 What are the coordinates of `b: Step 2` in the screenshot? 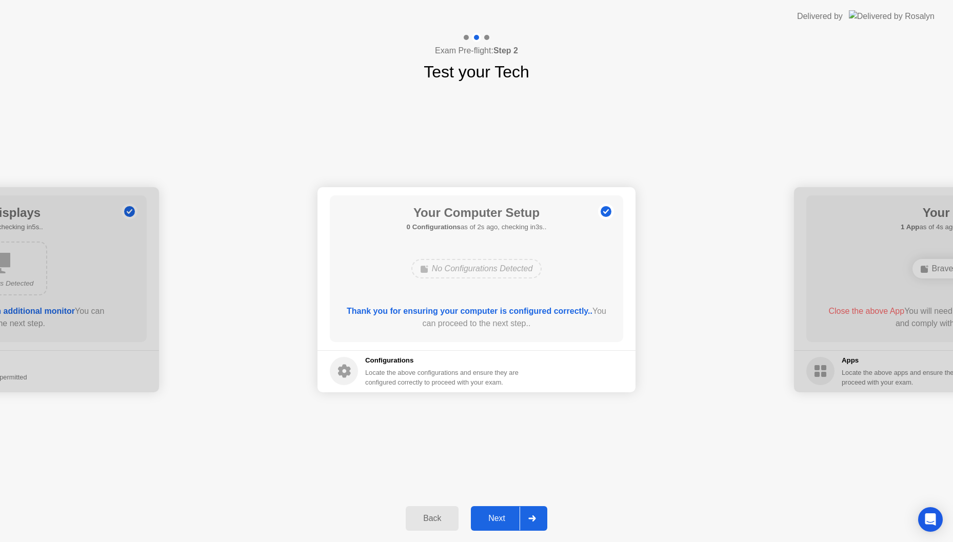 It's located at (506, 50).